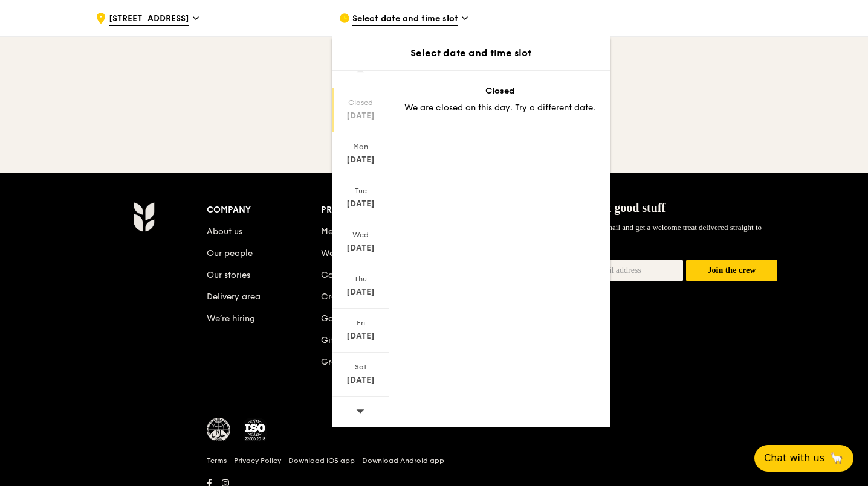 The image size is (868, 486). What do you see at coordinates (263, 210) in the screenshot?
I see `div: Company` at bounding box center [263, 210].